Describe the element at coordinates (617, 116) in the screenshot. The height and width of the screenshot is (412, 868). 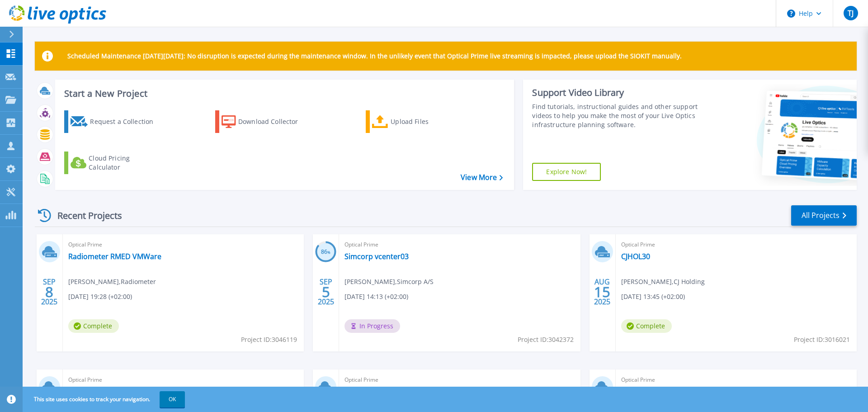
I see `div: Find tutorials, instructional guides and other support videos to help you make the most of your L...` at that location.